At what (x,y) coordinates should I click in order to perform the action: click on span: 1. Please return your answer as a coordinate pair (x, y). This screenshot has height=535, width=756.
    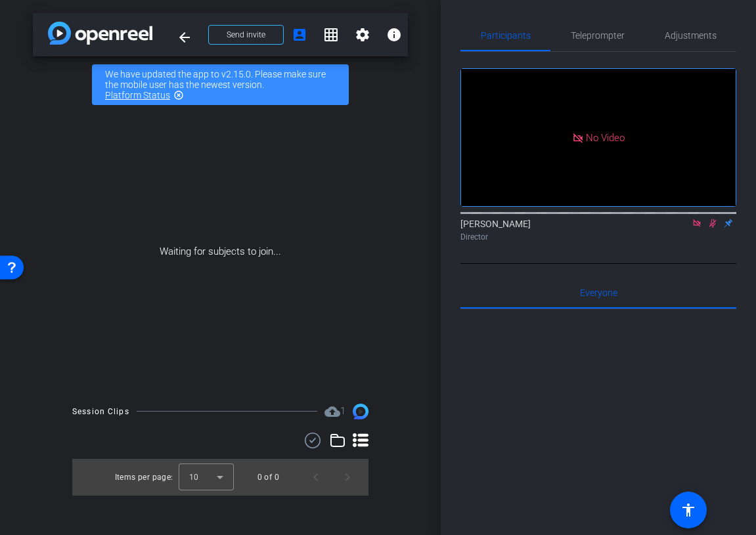
    Looking at the image, I should click on (343, 411).